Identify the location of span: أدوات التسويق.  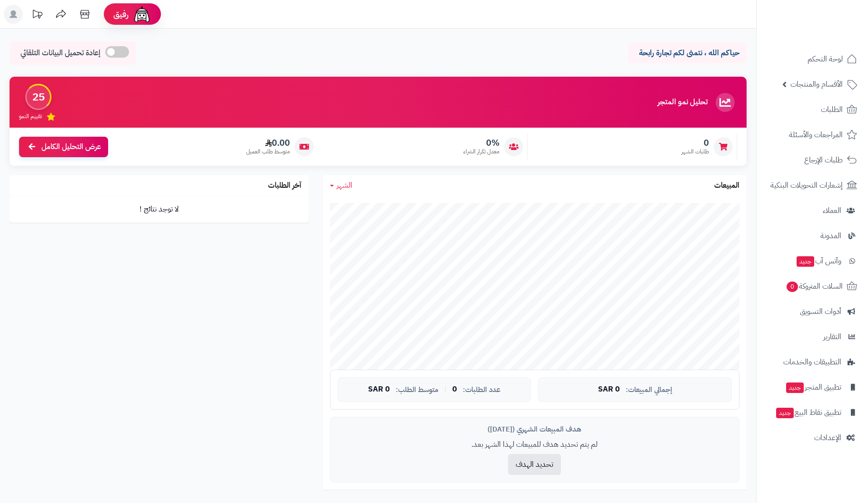
(821, 311).